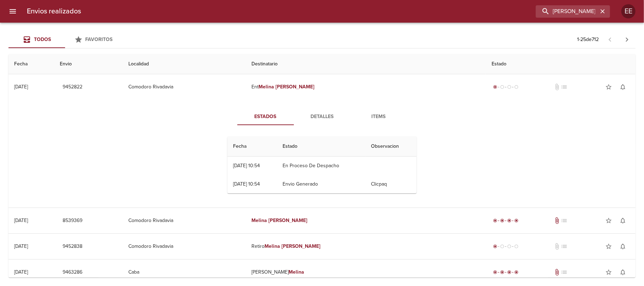 The height and width of the screenshot is (286, 644). I want to click on span: Items, so click(379, 117).